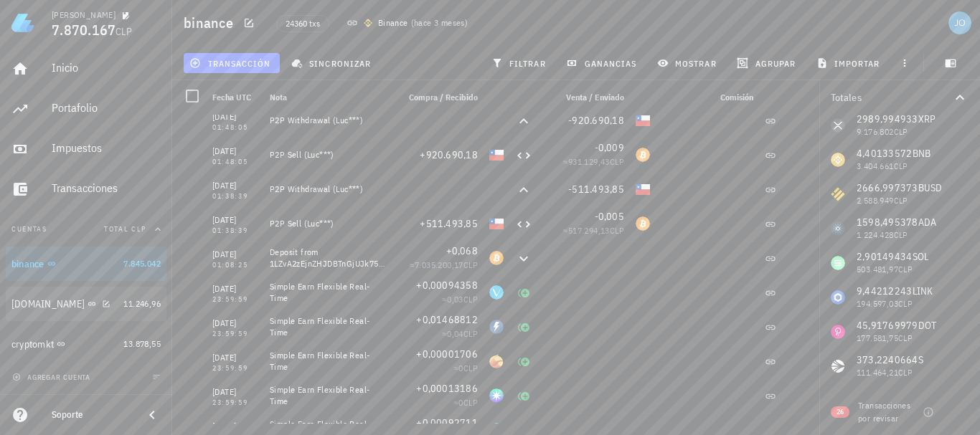 The image size is (980, 435). What do you see at coordinates (707, 97) in the screenshot?
I see `div: Comisión` at bounding box center [707, 97].